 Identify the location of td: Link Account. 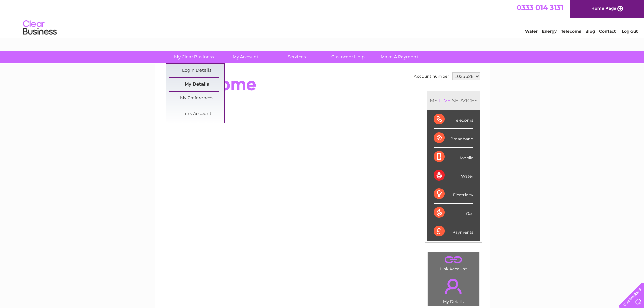
(453, 262).